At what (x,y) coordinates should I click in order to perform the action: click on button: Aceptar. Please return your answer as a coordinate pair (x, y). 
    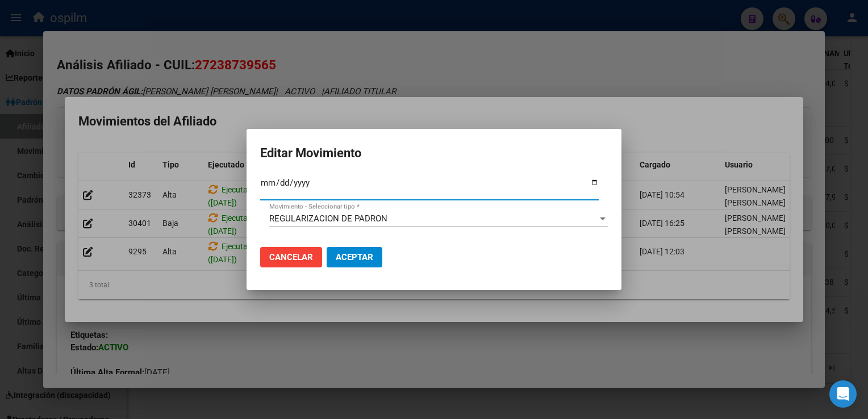
    Looking at the image, I should click on (354, 257).